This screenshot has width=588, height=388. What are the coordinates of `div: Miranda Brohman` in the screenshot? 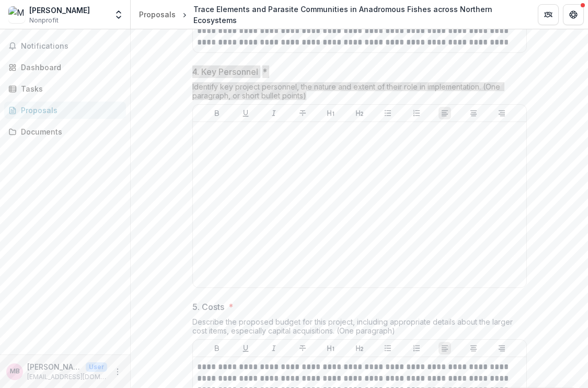 It's located at (14, 371).